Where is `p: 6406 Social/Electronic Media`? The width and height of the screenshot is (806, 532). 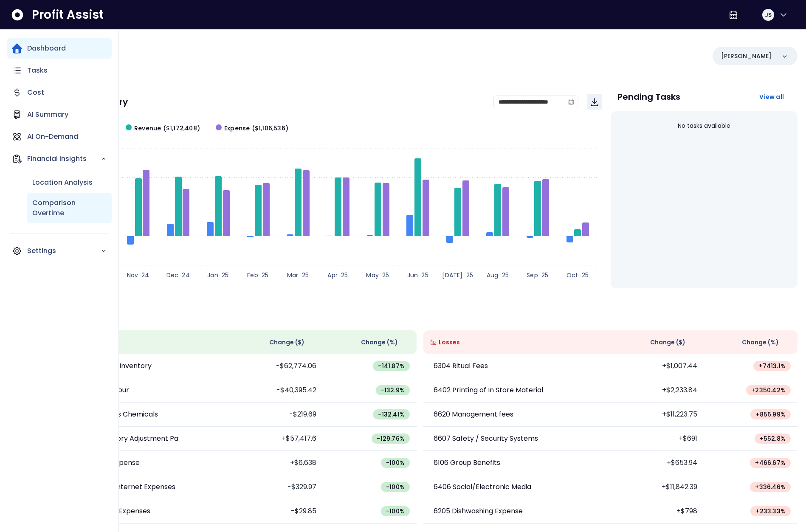 p: 6406 Social/Electronic Media is located at coordinates (482, 487).